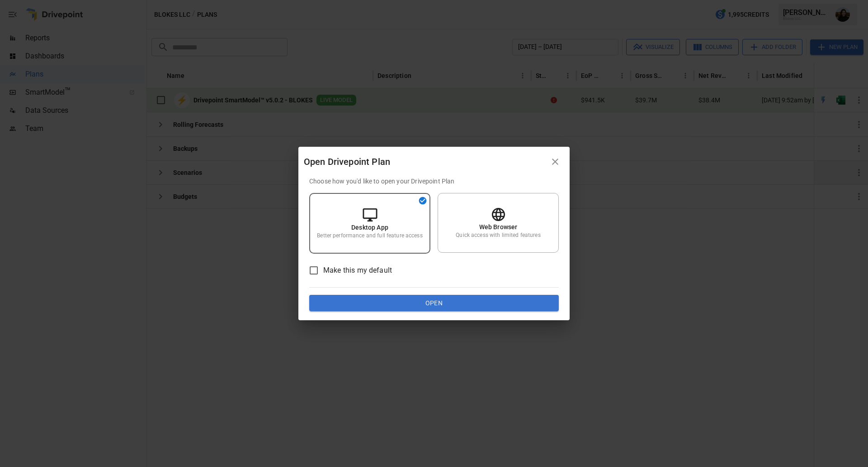  Describe the element at coordinates (434, 303) in the screenshot. I see `button: Open` at that location.